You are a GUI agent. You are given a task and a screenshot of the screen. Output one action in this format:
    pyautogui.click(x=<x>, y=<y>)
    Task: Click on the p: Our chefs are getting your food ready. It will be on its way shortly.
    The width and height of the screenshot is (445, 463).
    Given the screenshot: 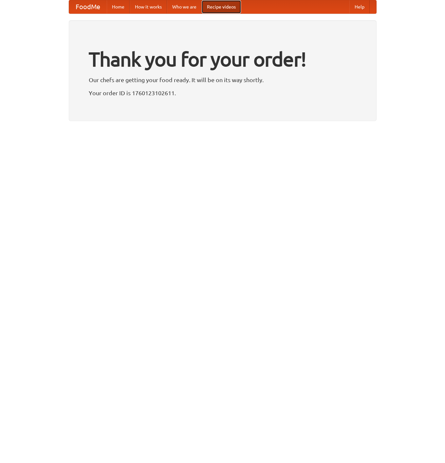 What is the action you would take?
    pyautogui.click(x=223, y=80)
    